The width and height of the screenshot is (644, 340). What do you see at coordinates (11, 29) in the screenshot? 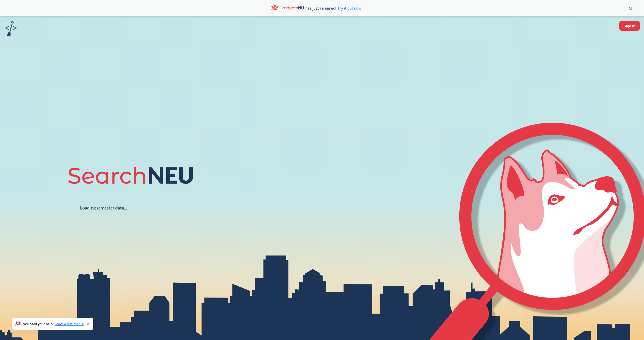
I see `a: sandbox logo` at bounding box center [11, 29].